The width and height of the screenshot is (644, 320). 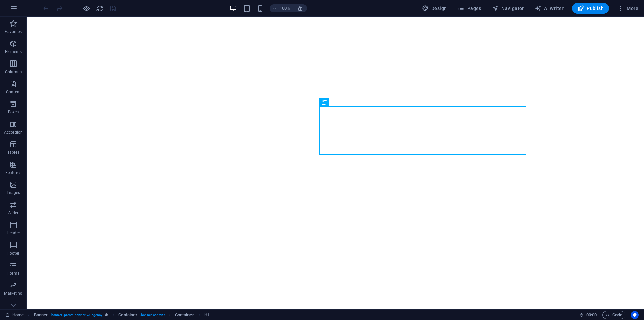 What do you see at coordinates (14, 92) in the screenshot?
I see `p: Content` at bounding box center [14, 92].